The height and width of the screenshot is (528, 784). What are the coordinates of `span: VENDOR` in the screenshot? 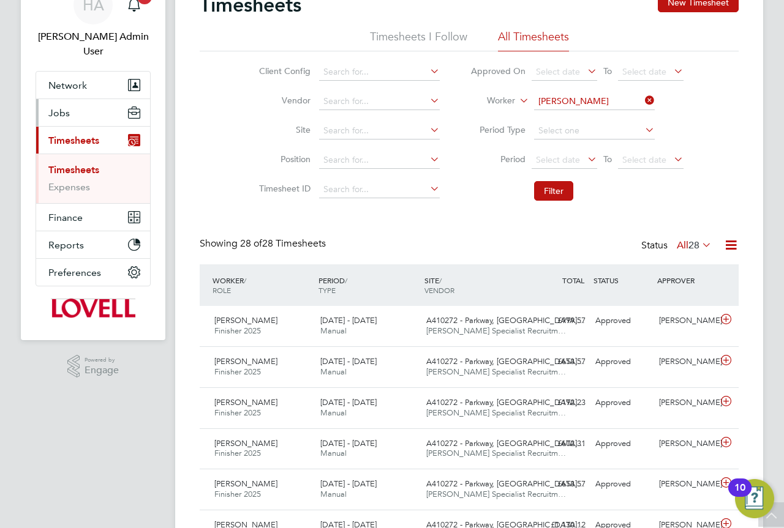 It's located at (439, 290).